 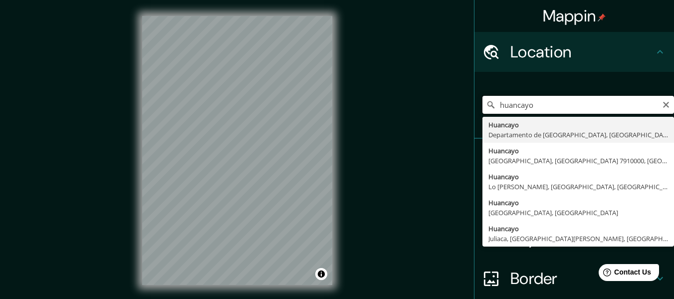 I want to click on h4: Border, so click(x=582, y=279).